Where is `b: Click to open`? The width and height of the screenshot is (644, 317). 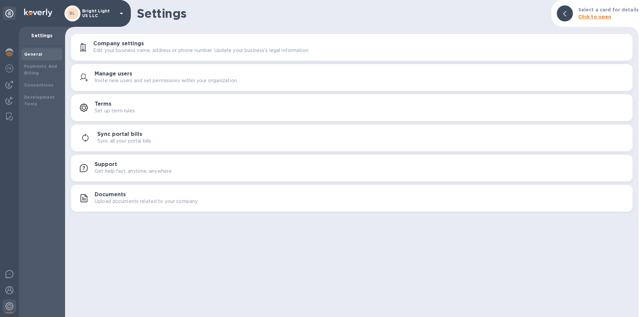
b: Click to open is located at coordinates (595, 17).